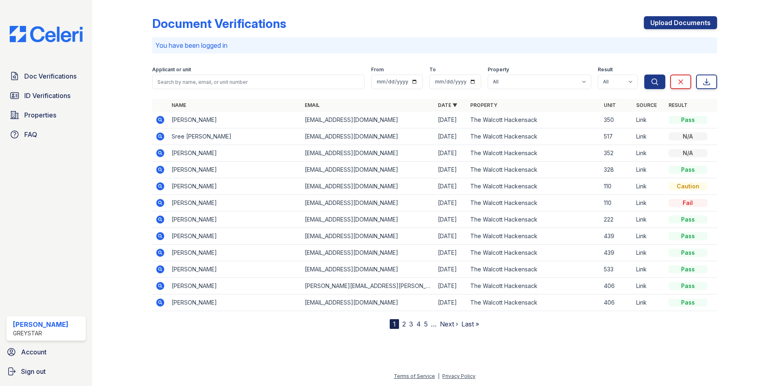 The width and height of the screenshot is (777, 386). What do you see at coordinates (435, 45) in the screenshot?
I see `p: You have been logged in` at bounding box center [435, 45].